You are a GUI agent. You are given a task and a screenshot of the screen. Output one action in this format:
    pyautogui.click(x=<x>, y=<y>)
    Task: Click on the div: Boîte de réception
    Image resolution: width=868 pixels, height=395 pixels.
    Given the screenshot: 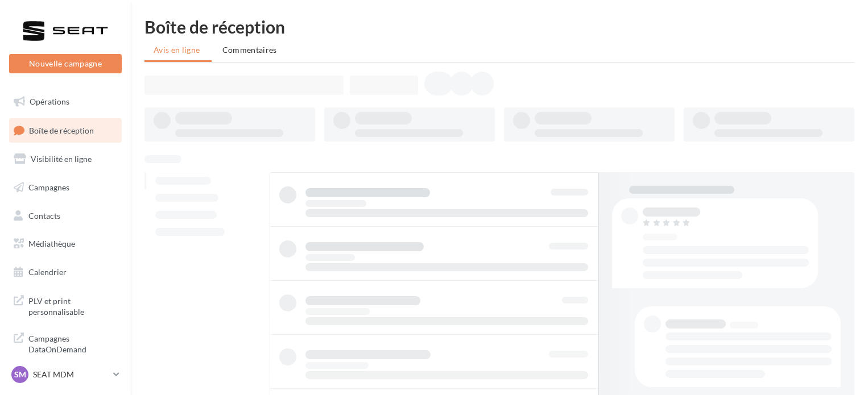 What is the action you would take?
    pyautogui.click(x=500, y=27)
    